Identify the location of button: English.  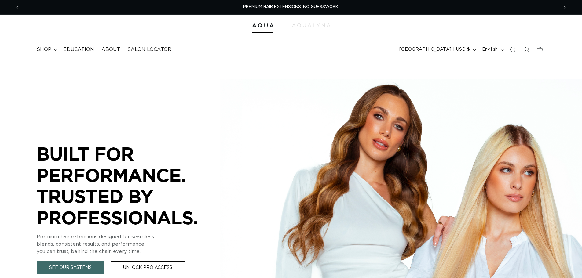
(492, 50).